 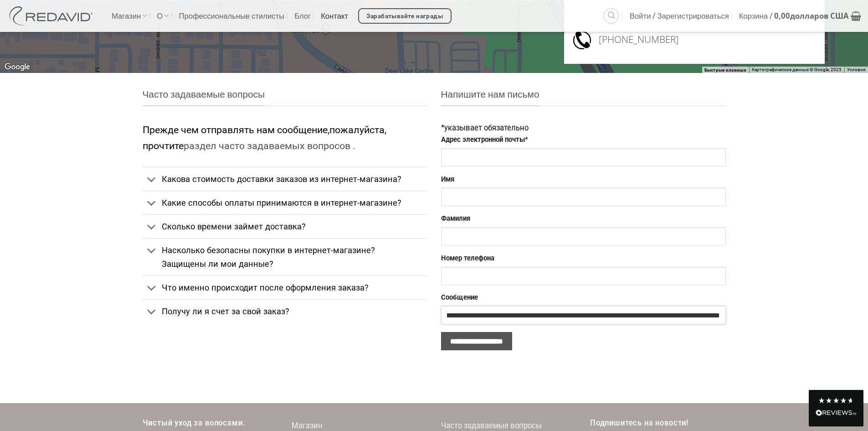 I want to click on font: Подпишитесь на новости!, so click(x=639, y=423).